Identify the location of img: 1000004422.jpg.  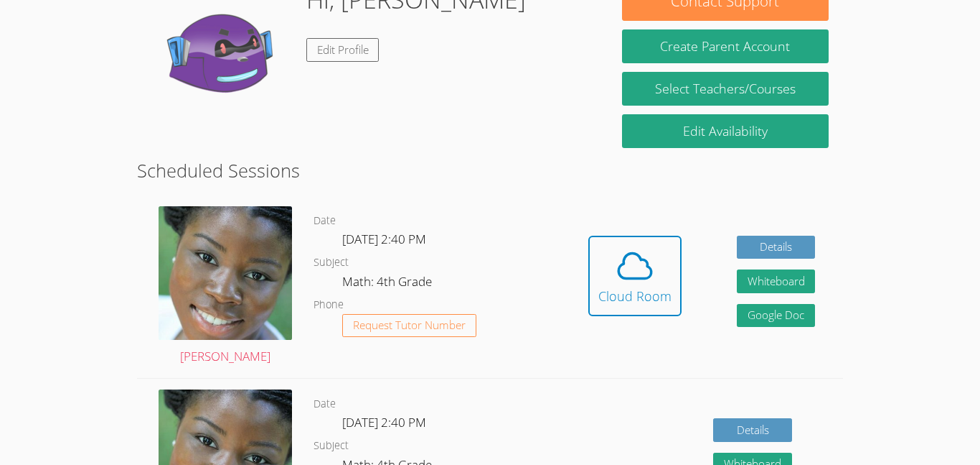
(225, 273).